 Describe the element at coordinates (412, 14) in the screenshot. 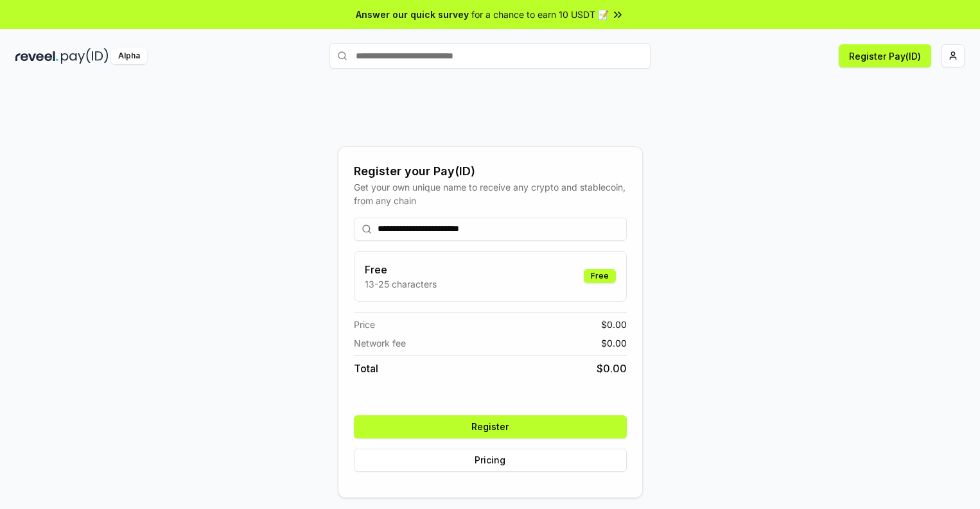

I see `span: Answer our quick survey` at that location.